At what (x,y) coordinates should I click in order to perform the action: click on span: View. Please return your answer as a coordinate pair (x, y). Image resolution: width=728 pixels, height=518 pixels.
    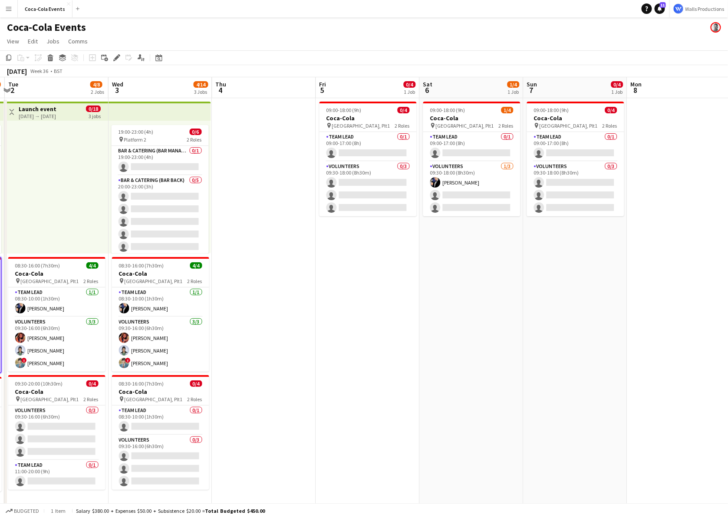
    Looking at the image, I should click on (13, 41).